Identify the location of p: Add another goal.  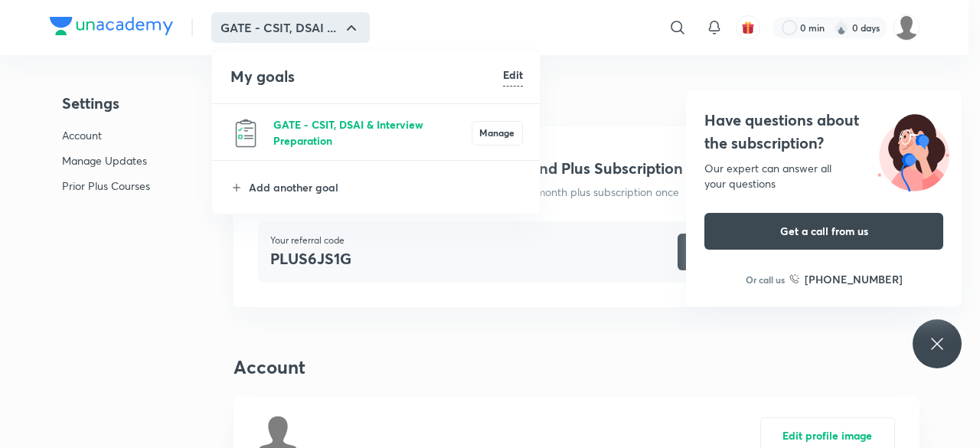
(386, 187).